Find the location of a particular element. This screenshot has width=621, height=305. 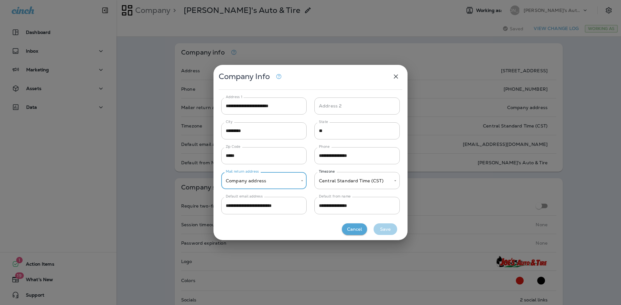

label: City is located at coordinates (229, 122).